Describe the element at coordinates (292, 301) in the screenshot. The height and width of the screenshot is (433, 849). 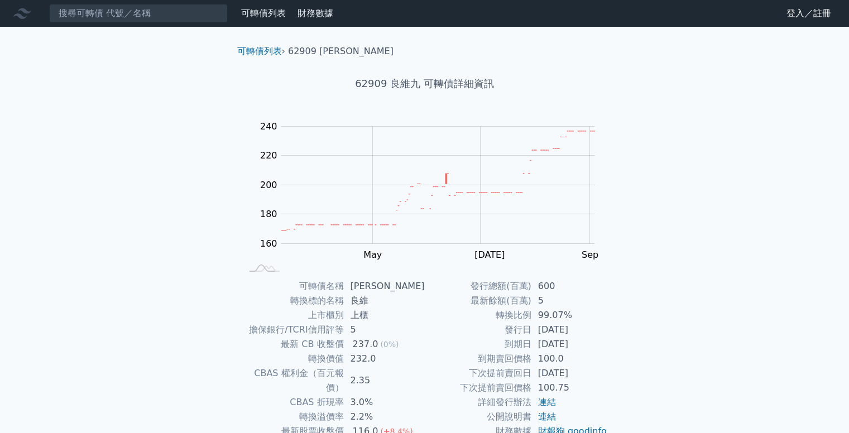
I see `td: 轉換標的名稱` at that location.